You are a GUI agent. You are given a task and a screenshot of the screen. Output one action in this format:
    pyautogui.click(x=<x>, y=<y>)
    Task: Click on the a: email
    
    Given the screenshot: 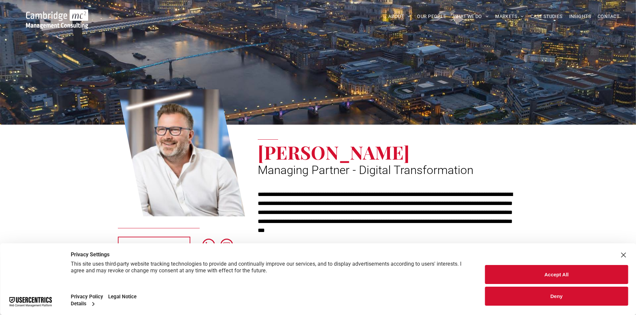 What is the action you would take?
    pyautogui.click(x=227, y=246)
    